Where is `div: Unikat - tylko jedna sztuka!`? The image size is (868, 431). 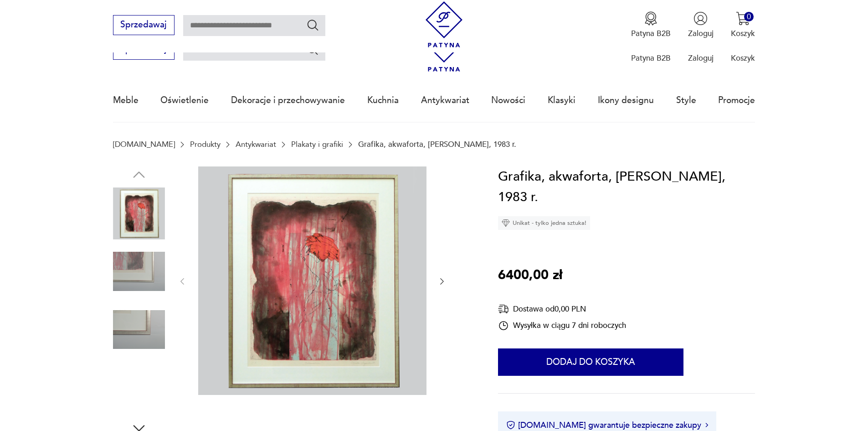 div: Unikat - tylko jedna sztuka! is located at coordinates (544, 223).